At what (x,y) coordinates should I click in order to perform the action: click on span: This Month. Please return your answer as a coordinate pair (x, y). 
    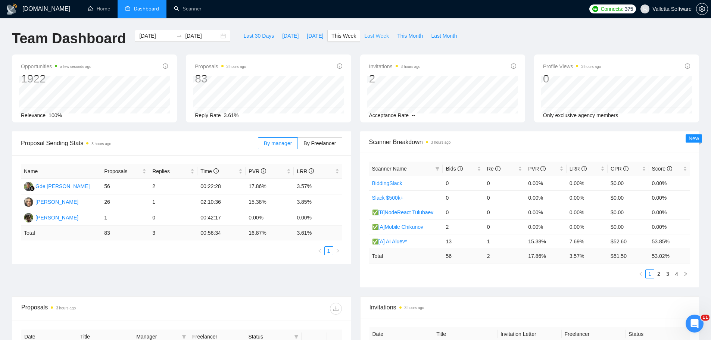
    Looking at the image, I should click on (410, 36).